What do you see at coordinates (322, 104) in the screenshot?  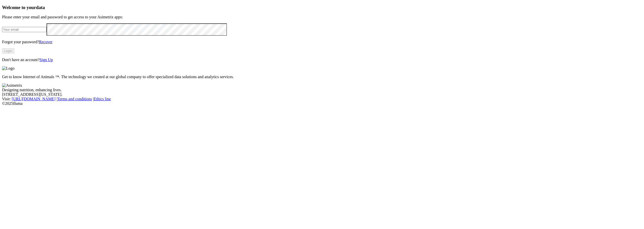 I see `div: © 2025 Iluma` at bounding box center [322, 104].